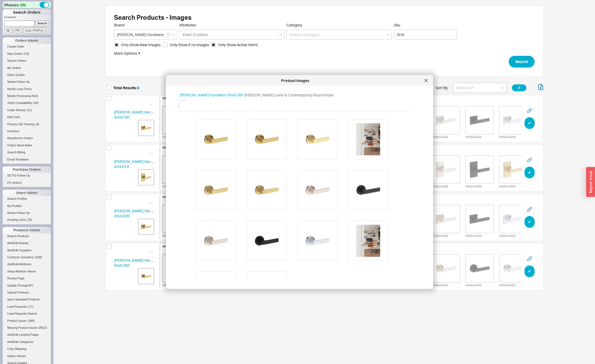  Describe the element at coordinates (34, 30) in the screenshot. I see `input: Cust. PO/Proj` at that location.